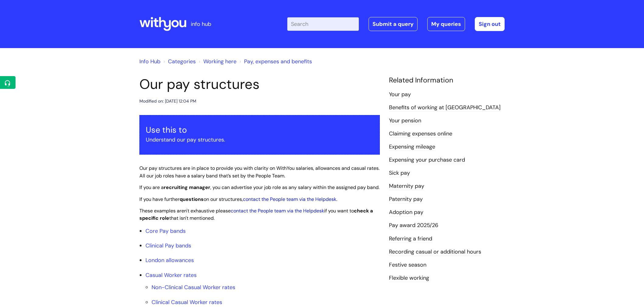 The width and height of the screenshot is (644, 308). I want to click on a: Your pension, so click(405, 121).